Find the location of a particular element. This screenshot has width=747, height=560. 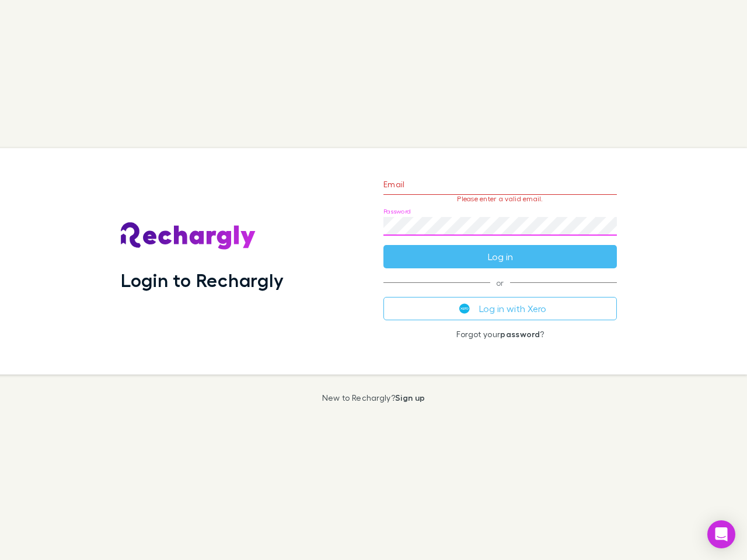

span: or is located at coordinates (500, 283).